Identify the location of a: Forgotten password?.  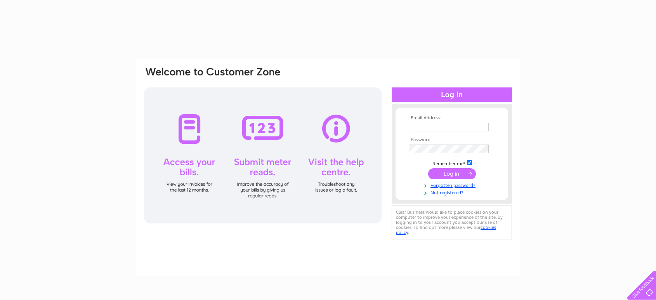
(452, 184).